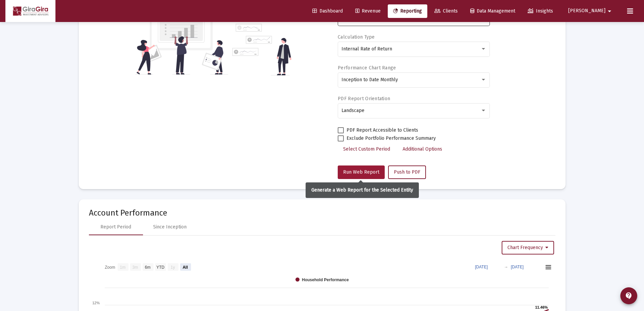  What do you see at coordinates (322, 213) in the screenshot?
I see `mat-card-title: Account Performance` at bounding box center [322, 213].